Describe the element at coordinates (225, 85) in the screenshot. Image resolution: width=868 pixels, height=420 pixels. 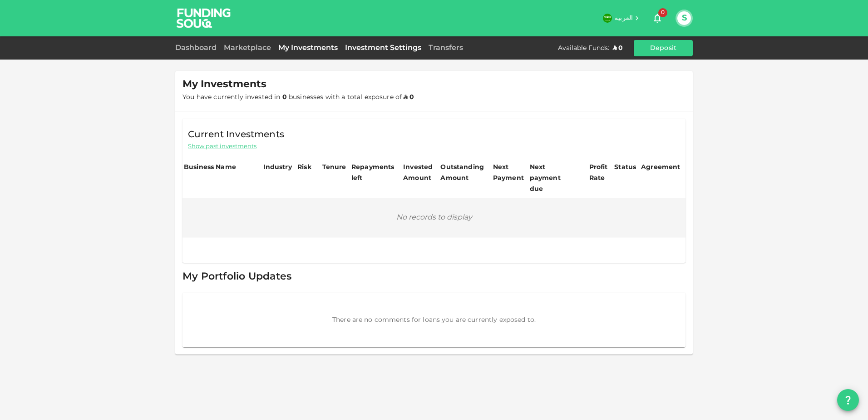
I see `span: My Investments` at that location.